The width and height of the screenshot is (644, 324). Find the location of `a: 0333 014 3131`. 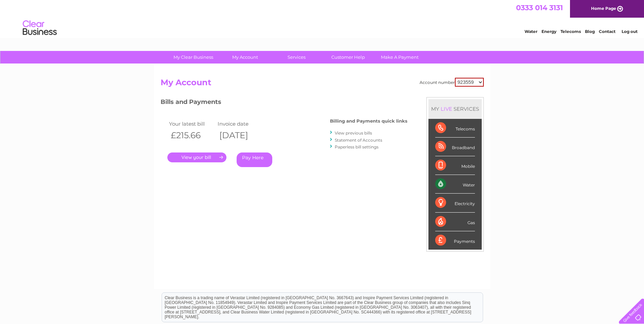

a: 0333 014 3131 is located at coordinates (540, 8).